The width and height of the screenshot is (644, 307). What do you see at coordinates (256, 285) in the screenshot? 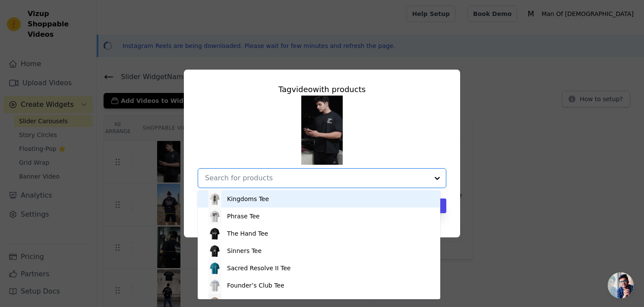
I see `div: Founder’s Club Tee` at bounding box center [256, 285].